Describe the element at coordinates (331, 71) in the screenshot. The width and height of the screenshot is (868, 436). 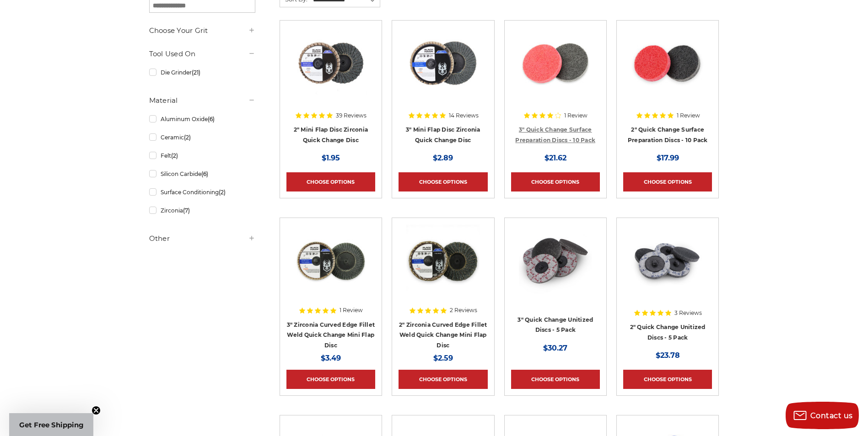
I see `a: Black Hawk Abrasives 2-inch Zirconia Flap Disc with 60 Grit Zirconia for Smooth Finishing` at that location.